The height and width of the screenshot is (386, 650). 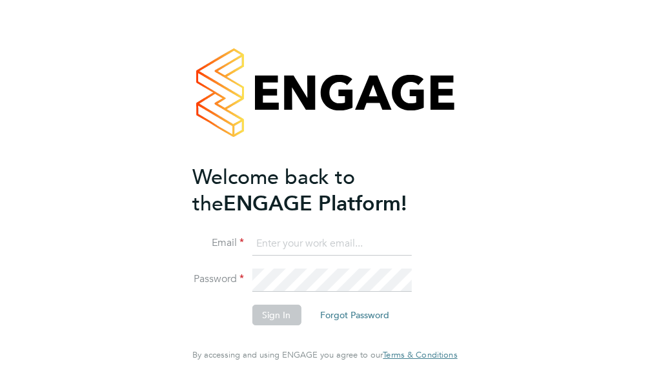 What do you see at coordinates (274, 191) in the screenshot?
I see `span: Welcome back to the` at bounding box center [274, 191].